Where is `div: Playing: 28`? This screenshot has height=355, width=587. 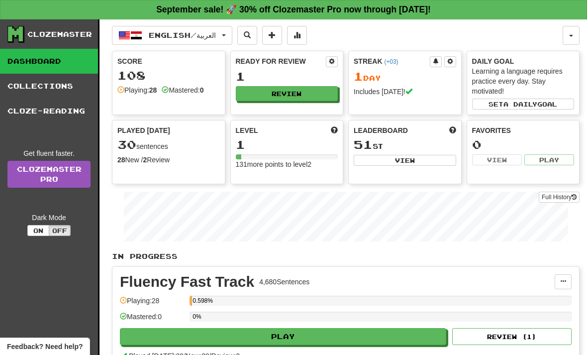
div: Playing: 28 is located at coordinates (152, 303).